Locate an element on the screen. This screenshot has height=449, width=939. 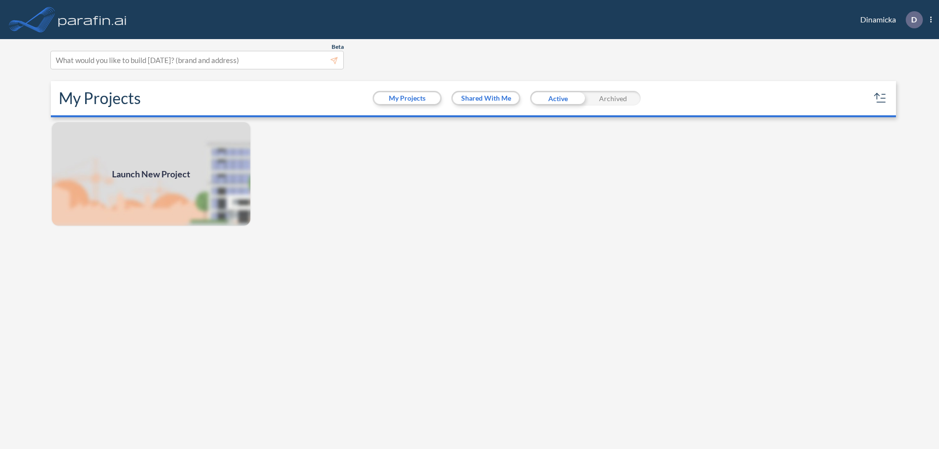
div: Dinamicka is located at coordinates (889, 20).